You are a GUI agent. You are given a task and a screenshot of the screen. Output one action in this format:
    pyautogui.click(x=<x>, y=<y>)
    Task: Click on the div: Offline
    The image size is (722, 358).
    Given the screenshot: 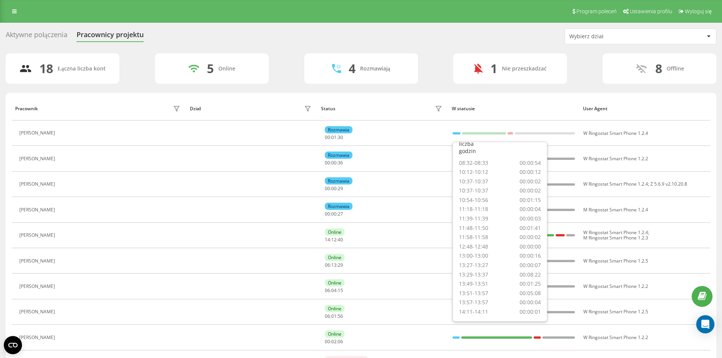 What is the action you would take?
    pyautogui.click(x=675, y=69)
    